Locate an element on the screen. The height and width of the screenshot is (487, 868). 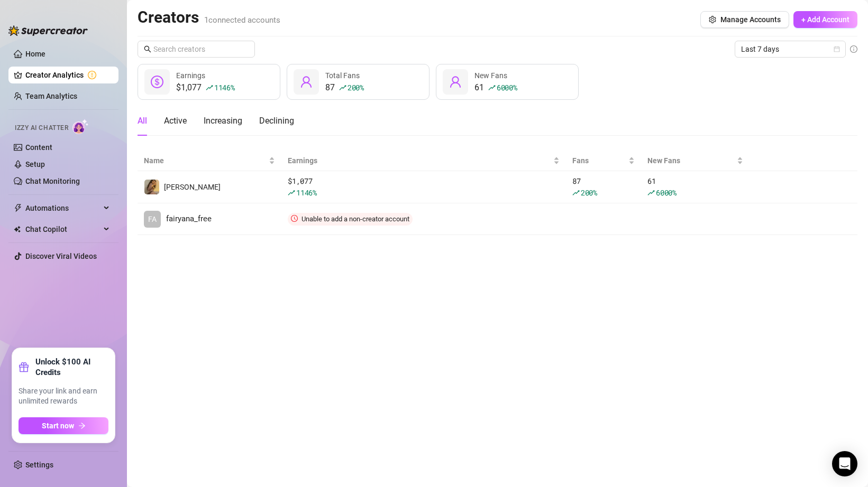
button: + Add Account is located at coordinates (825, 20).